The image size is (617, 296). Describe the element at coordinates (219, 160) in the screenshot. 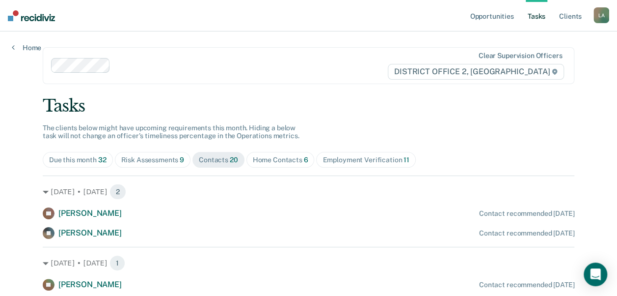

I see `div: Contacts` at that location.